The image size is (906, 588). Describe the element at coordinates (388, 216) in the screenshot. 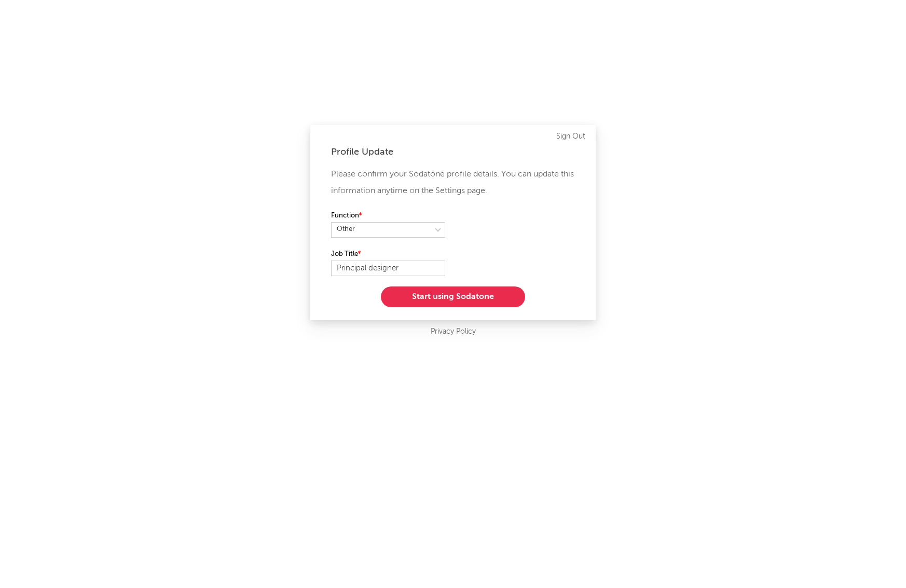

I see `label: Function` at that location.